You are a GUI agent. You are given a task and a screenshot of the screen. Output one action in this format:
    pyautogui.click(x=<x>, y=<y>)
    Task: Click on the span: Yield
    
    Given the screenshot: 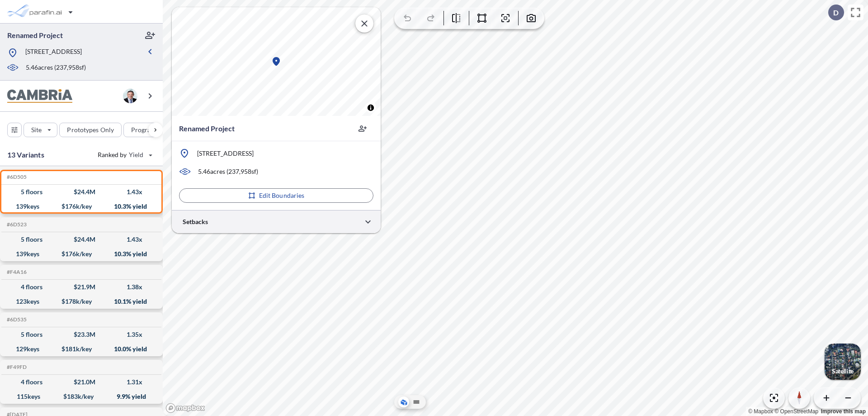 What is the action you would take?
    pyautogui.click(x=136, y=155)
    